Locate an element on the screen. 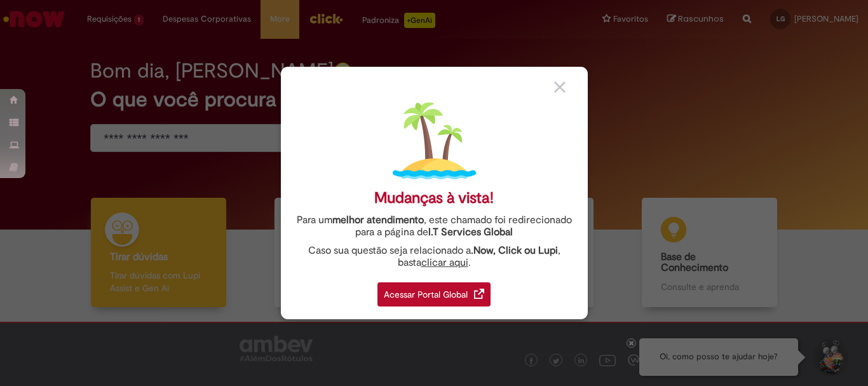 Image resolution: width=868 pixels, height=386 pixels. div: Caso sua questão seja relacionado a , basta . is located at coordinates (434, 257).